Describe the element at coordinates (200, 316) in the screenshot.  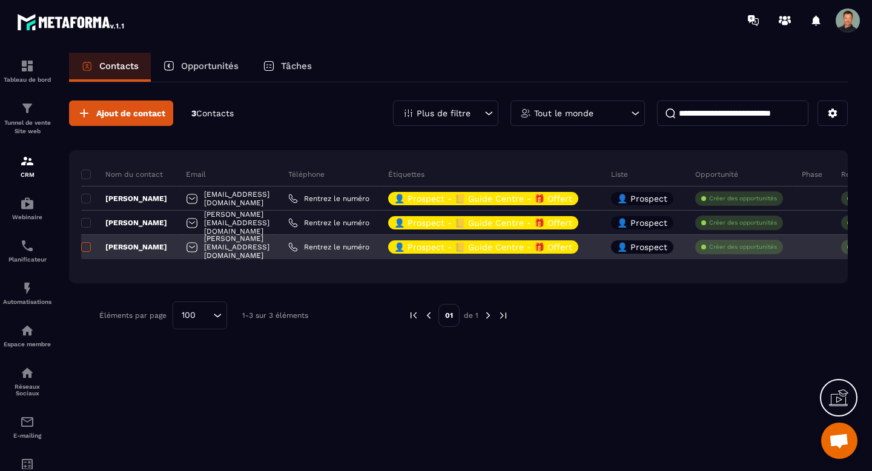
I see `div: Search for option` at that location.